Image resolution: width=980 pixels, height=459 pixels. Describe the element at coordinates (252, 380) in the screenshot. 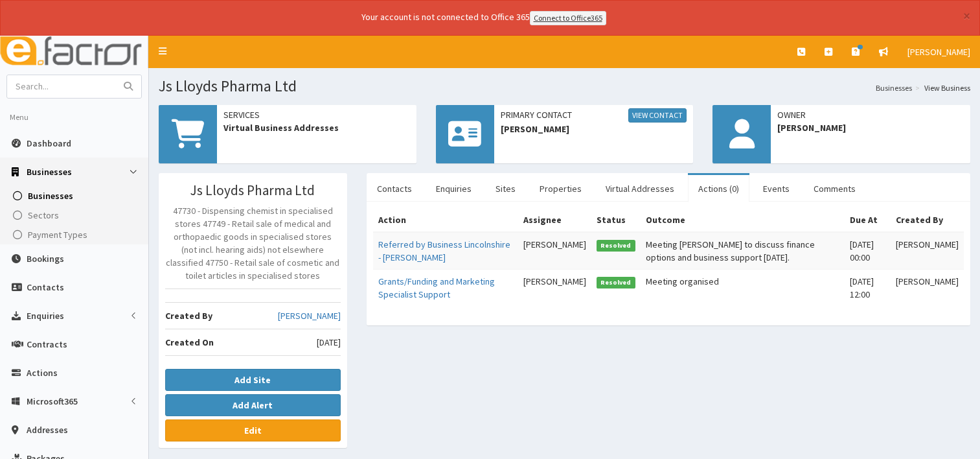

I see `b: Add Site` at that location.